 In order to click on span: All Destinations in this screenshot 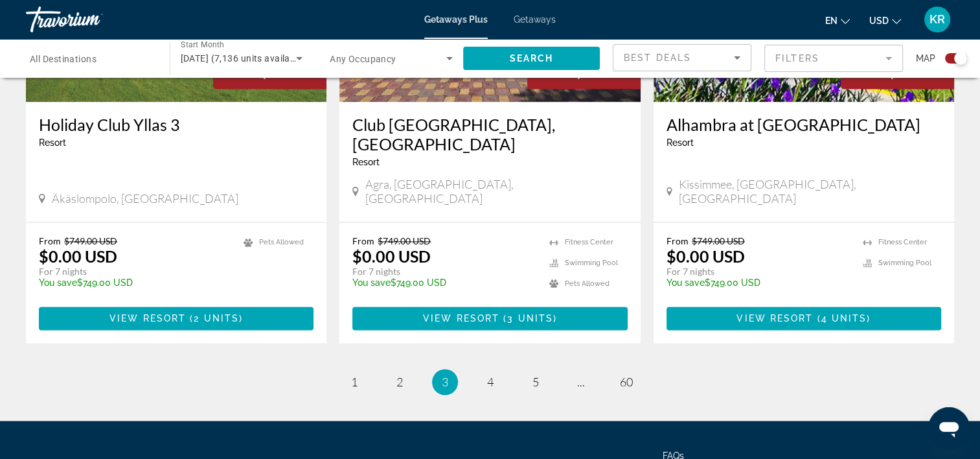, I will do `click(63, 59)`.